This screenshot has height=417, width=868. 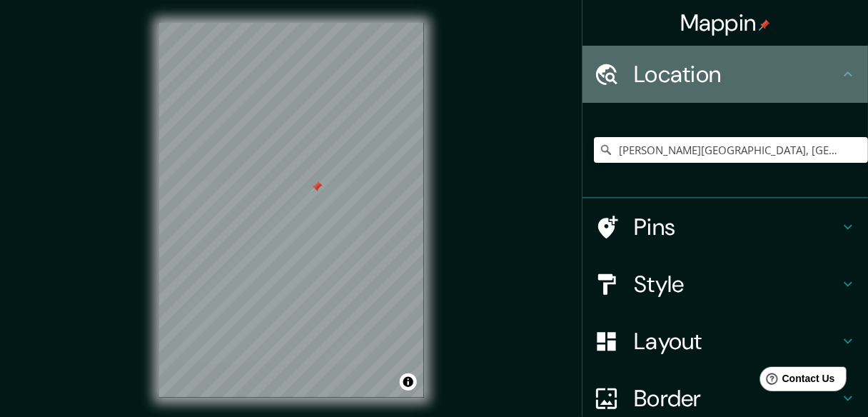 I want to click on h4: Location, so click(x=737, y=74).